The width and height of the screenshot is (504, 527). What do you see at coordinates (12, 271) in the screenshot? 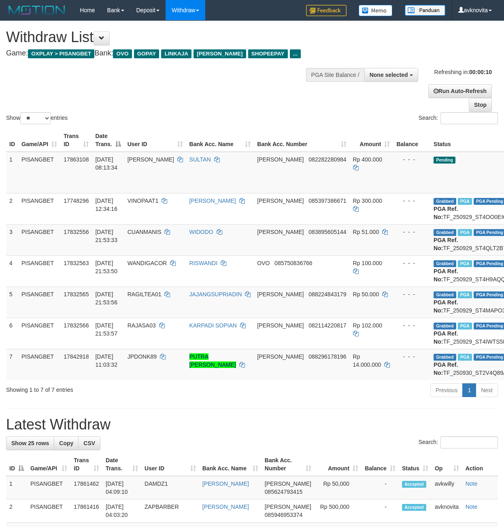
I see `td: 4` at bounding box center [12, 271].